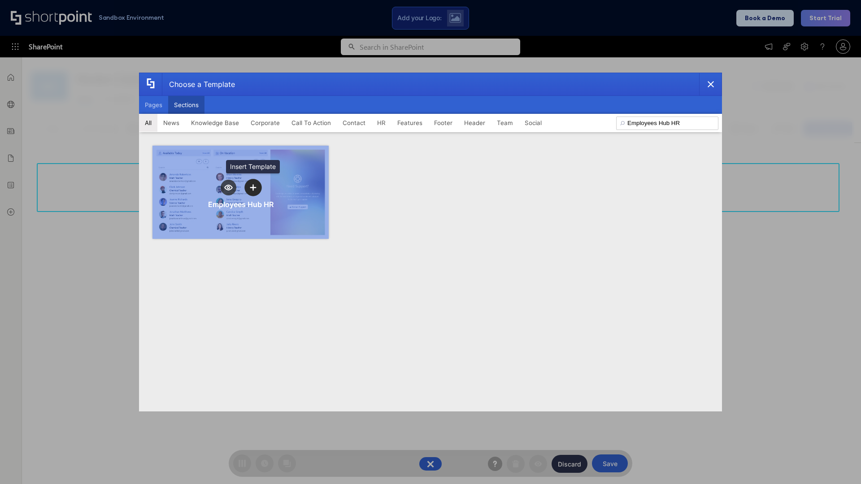 The width and height of the screenshot is (861, 484). What do you see at coordinates (410, 123) in the screenshot?
I see `button: Features` at bounding box center [410, 123].